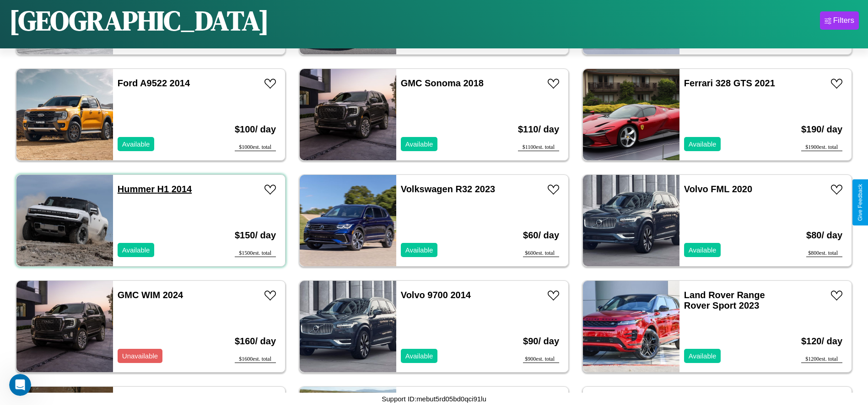 Image resolution: width=868 pixels, height=405 pixels. Describe the element at coordinates (255, 236) in the screenshot. I see `h3: $ 150 / day` at that location.